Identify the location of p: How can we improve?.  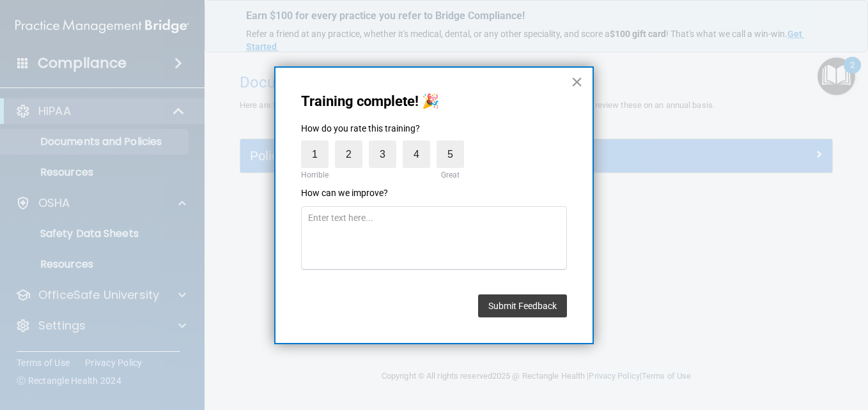
(434, 193).